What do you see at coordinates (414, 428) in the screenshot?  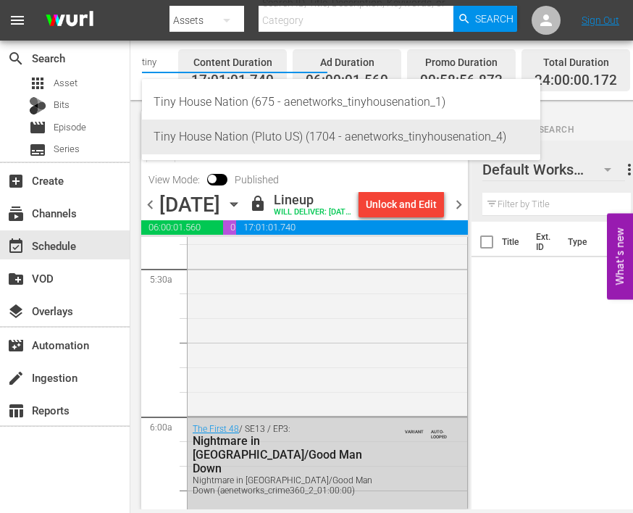 I see `span: VARIANT` at bounding box center [414, 428].